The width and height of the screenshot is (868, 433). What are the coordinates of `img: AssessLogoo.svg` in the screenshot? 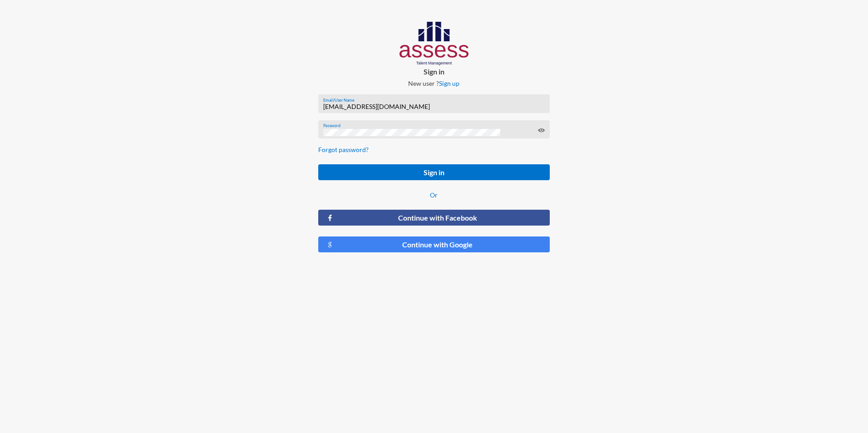 It's located at (434, 44).